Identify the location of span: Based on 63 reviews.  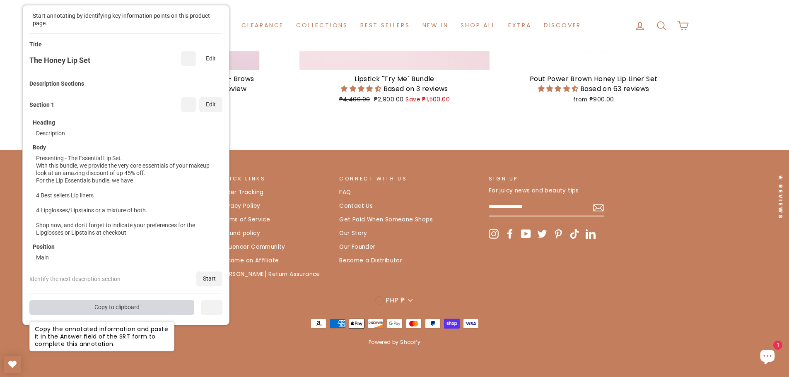
(615, 89).